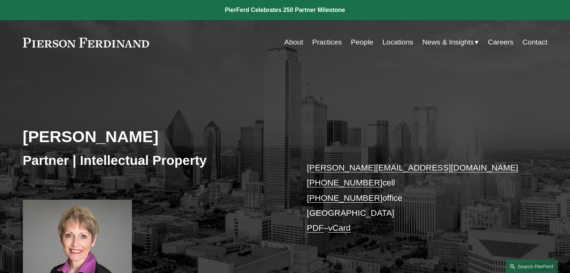 The image size is (570, 273). I want to click on a: Locations, so click(397, 42).